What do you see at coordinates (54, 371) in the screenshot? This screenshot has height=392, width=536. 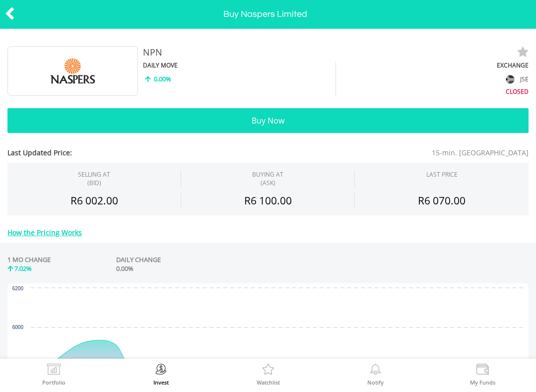 I see `img: View Portfolio` at bounding box center [54, 371].